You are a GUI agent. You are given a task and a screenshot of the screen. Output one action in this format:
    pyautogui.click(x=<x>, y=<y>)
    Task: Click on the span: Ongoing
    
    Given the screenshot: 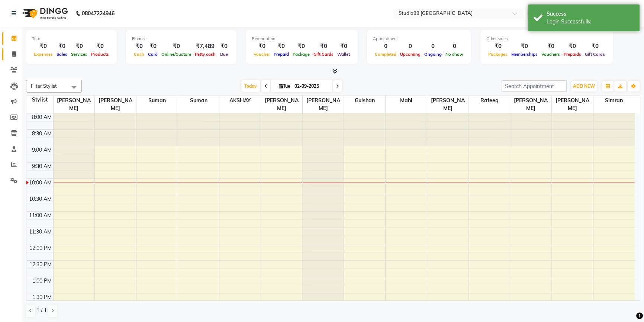 What is the action you would take?
    pyautogui.click(x=433, y=54)
    